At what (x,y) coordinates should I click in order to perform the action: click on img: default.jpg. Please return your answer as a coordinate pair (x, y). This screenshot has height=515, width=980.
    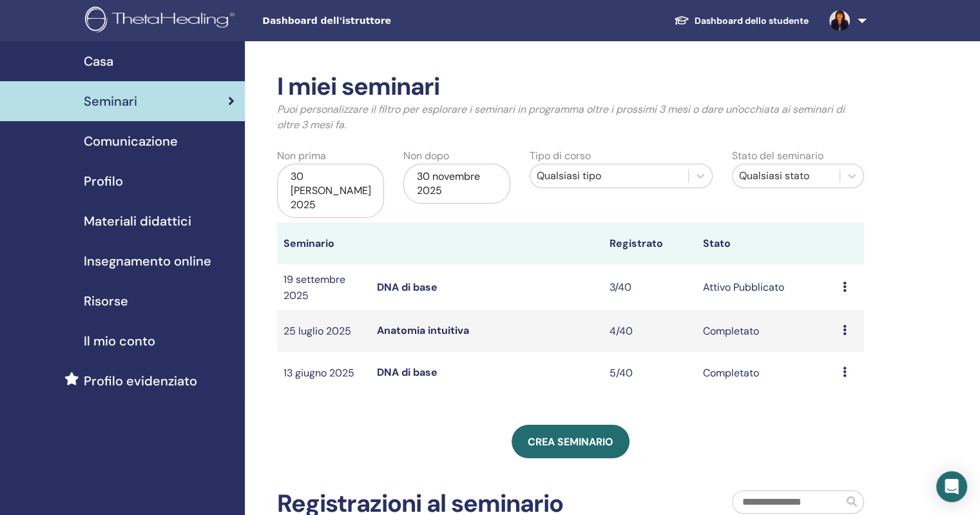
    Looking at the image, I should click on (840, 21).